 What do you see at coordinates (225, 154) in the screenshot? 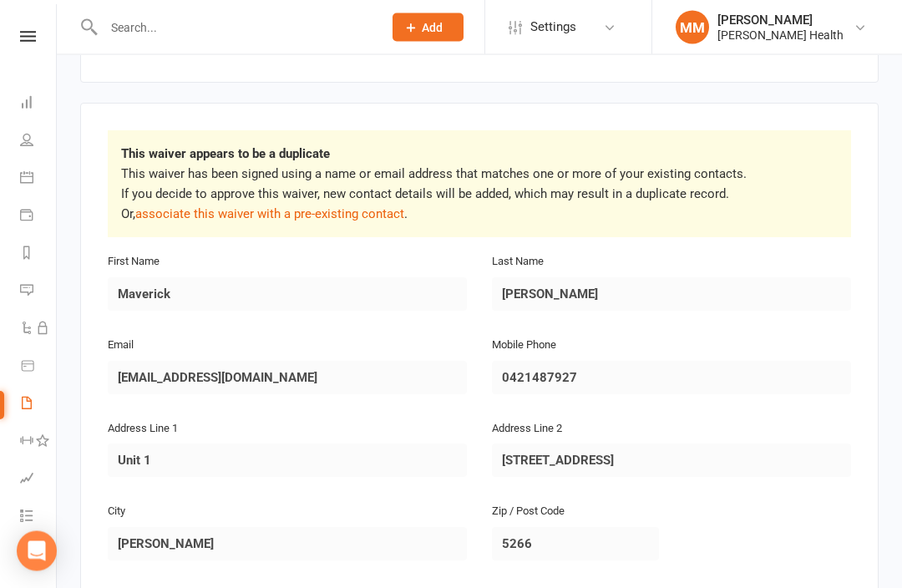
I see `strong: This waiver appears to be a duplicate` at bounding box center [225, 154].